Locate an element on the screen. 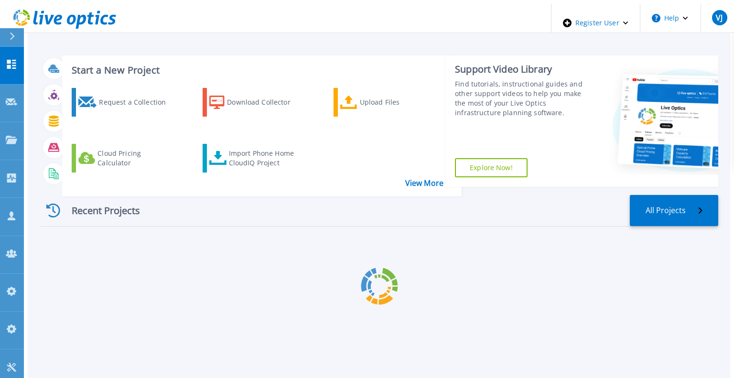 The image size is (734, 378). a: Download Collector is located at coordinates (260, 102).